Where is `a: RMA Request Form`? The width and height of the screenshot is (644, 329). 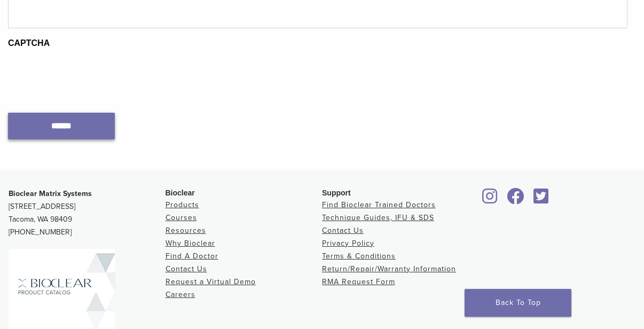
a: RMA Request Form is located at coordinates (358, 281).